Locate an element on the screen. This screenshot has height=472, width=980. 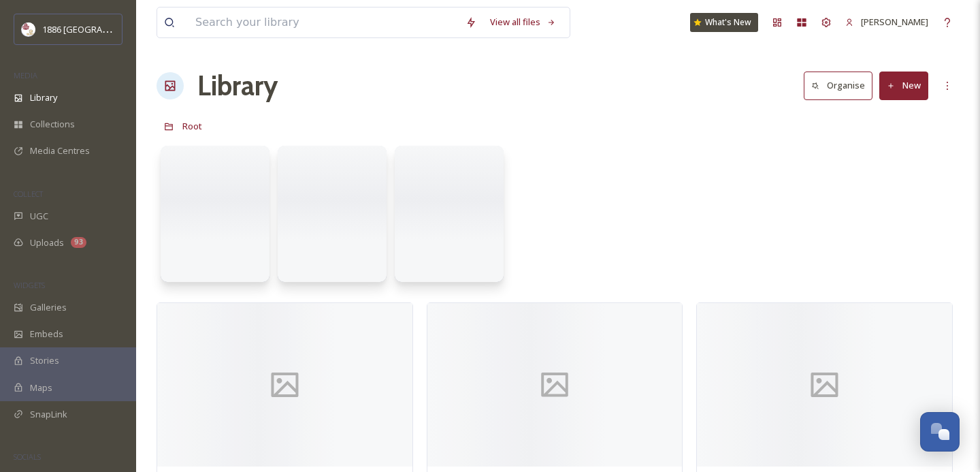
span: Maps is located at coordinates (41, 388).